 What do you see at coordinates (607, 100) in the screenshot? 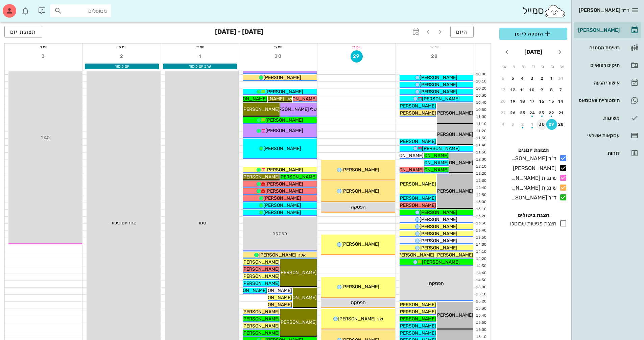
I see `a: היסטוריית וואטסאפ` at bounding box center [607, 100].